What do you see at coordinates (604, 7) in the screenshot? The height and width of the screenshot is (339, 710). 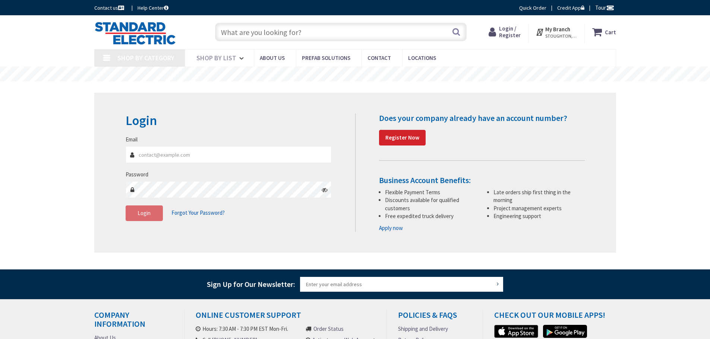 I see `span: Tour` at bounding box center [604, 7].